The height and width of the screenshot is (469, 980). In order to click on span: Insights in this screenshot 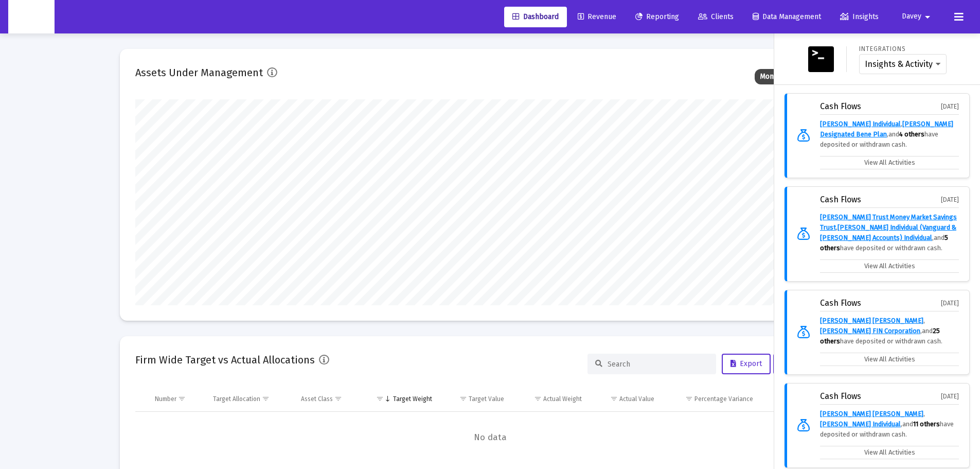, I will do `click(859, 17)`.